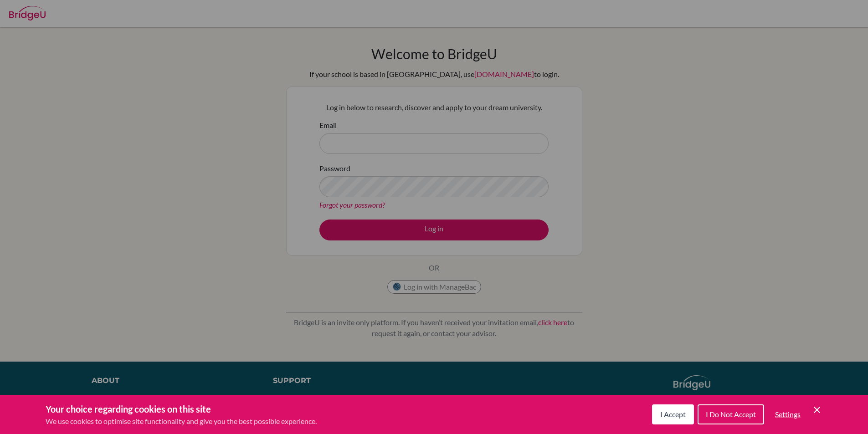 Image resolution: width=868 pixels, height=434 pixels. Describe the element at coordinates (181, 409) in the screenshot. I see `h3: Your choice regarding cookies on this site` at that location.